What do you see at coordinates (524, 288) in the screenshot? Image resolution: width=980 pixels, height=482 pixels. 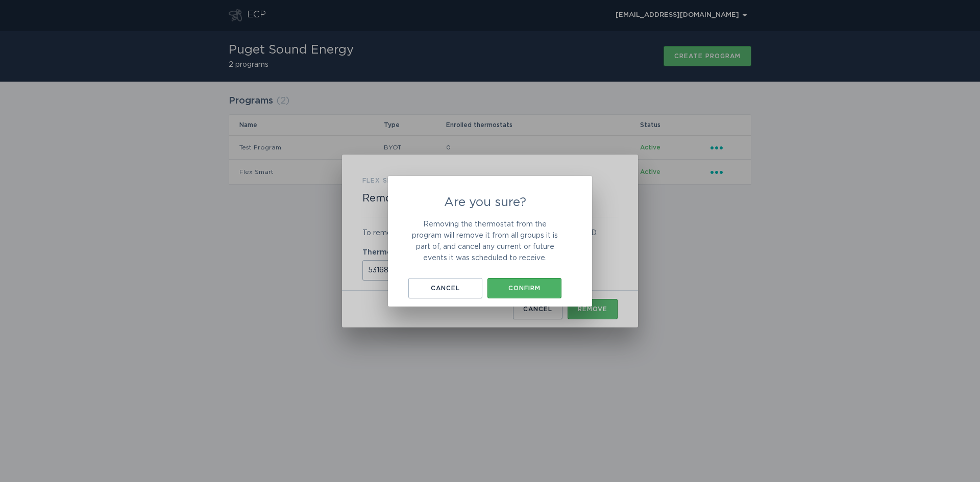 I see `button: Confirm` at bounding box center [524, 288].